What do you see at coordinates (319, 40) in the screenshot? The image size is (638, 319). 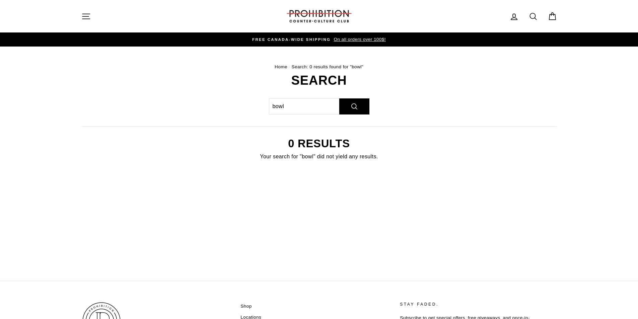 I see `a: FREE CANADA-WIDE SHIPPING On all orders over 100$!` at bounding box center [319, 40].